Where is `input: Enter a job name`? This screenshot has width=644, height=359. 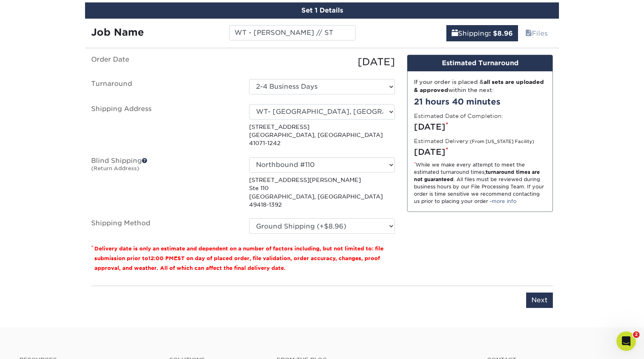 input: Enter a job name is located at coordinates (292, 33).